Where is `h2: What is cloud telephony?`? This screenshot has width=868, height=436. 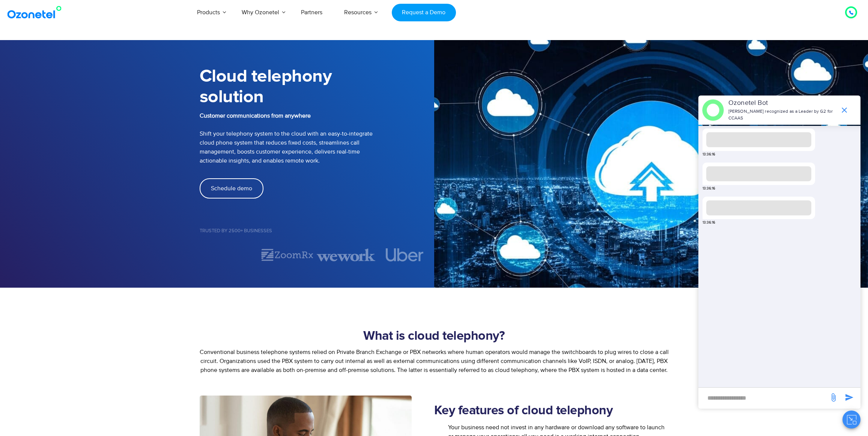 h2: What is cloud telephony? is located at coordinates (434, 336).